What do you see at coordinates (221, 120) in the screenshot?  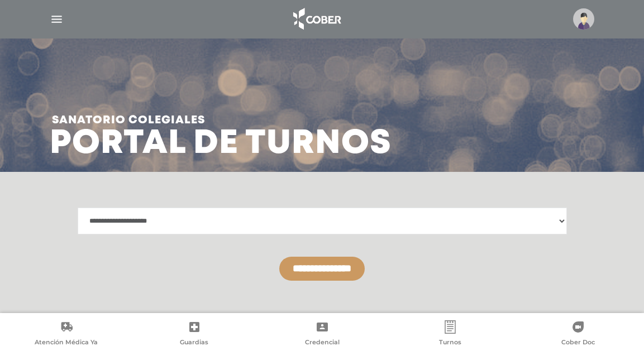 I see `span: Sanatorio colegiales` at bounding box center [221, 120].